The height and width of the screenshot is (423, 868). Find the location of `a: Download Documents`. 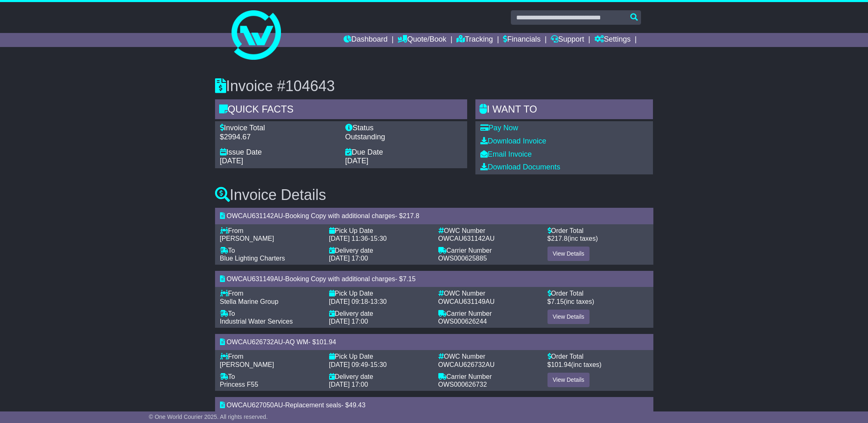

a: Download Documents is located at coordinates (520, 167).